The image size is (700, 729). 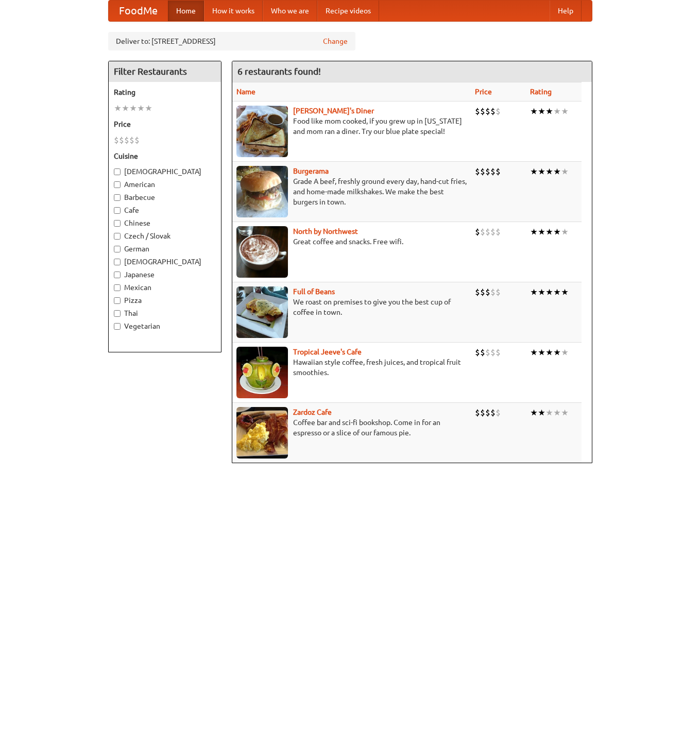 I want to click on input: Chinese, so click(x=116, y=223).